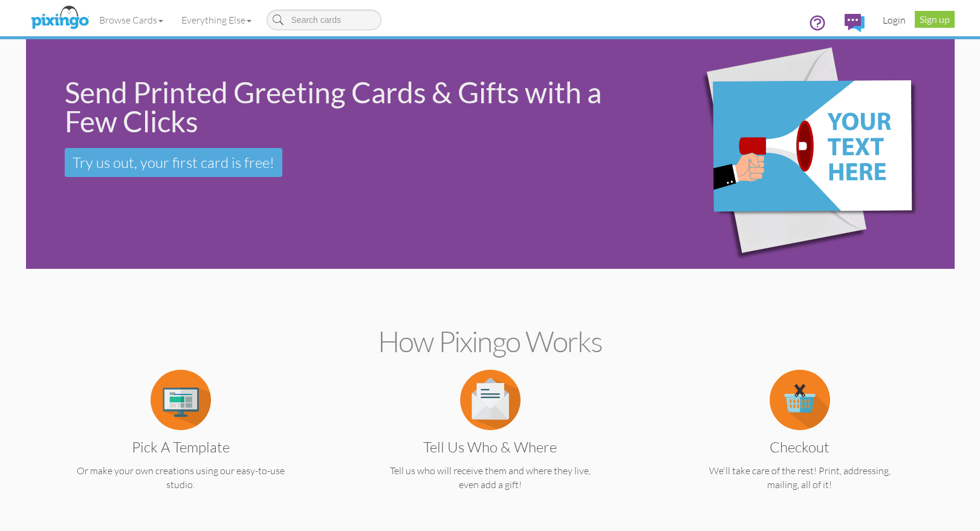 This screenshot has height=531, width=980. What do you see at coordinates (490, 442) in the screenshot?
I see `a: Tell us Who & Where Tell us who will receive them and where they live, even add a gift!` at bounding box center [490, 442].